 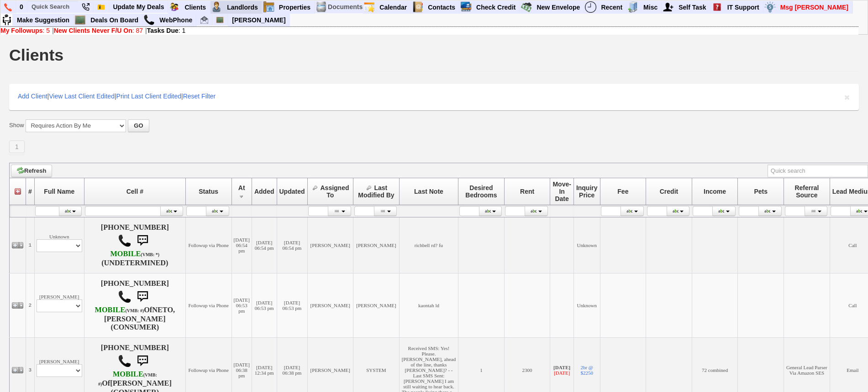 What do you see at coordinates (242, 188) in the screenshot?
I see `span: At` at bounding box center [242, 188].